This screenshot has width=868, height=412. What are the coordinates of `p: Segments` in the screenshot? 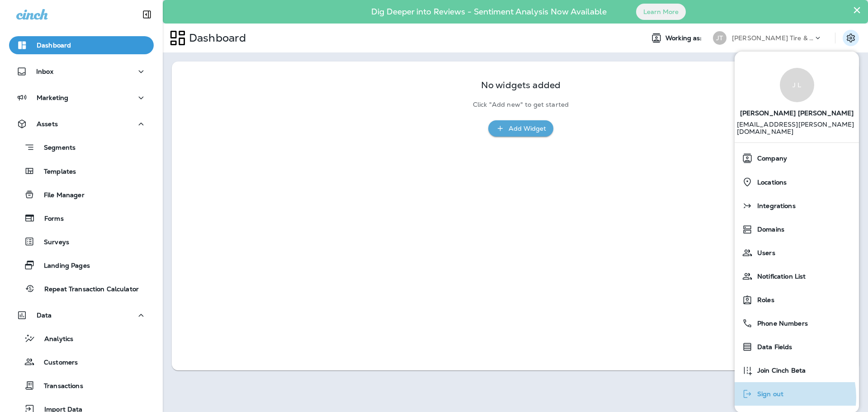 It's located at (55, 148).